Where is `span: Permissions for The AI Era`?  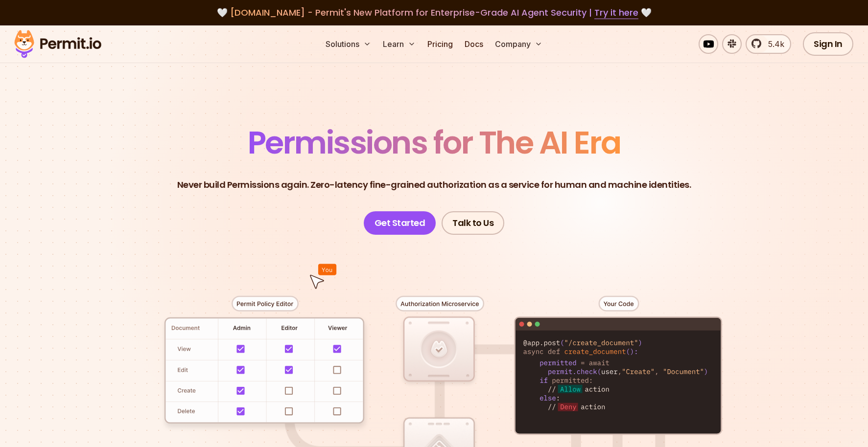 span: Permissions for The AI Era is located at coordinates (434, 143).